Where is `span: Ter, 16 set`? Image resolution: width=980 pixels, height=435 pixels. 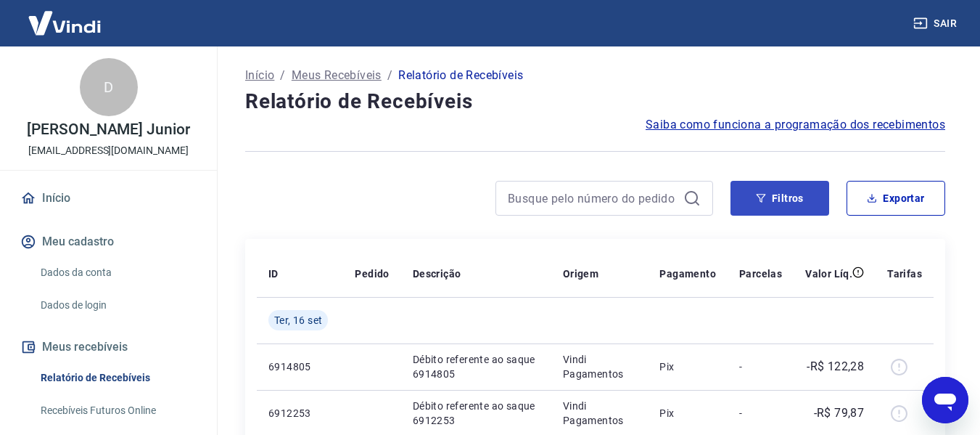
span: Ter, 16 set is located at coordinates (299, 320).